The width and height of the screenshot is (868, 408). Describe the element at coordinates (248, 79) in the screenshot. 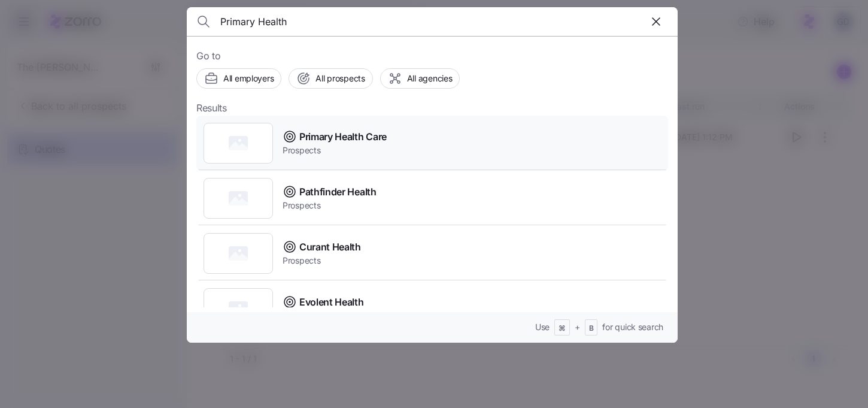

I see `span: All employers` at that location.